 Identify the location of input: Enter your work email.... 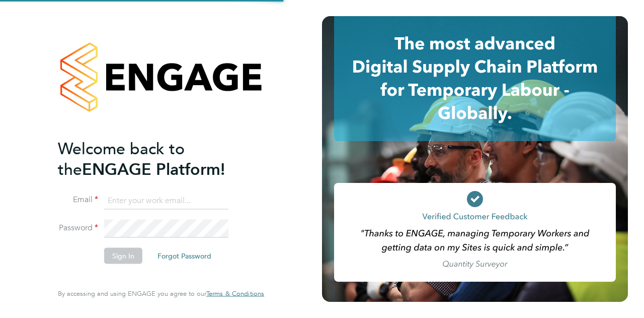
(166, 200).